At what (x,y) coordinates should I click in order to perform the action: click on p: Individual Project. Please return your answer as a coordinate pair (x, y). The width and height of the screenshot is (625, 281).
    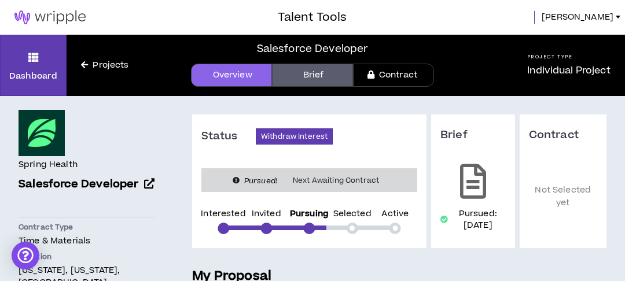
    Looking at the image, I should click on (569, 71).